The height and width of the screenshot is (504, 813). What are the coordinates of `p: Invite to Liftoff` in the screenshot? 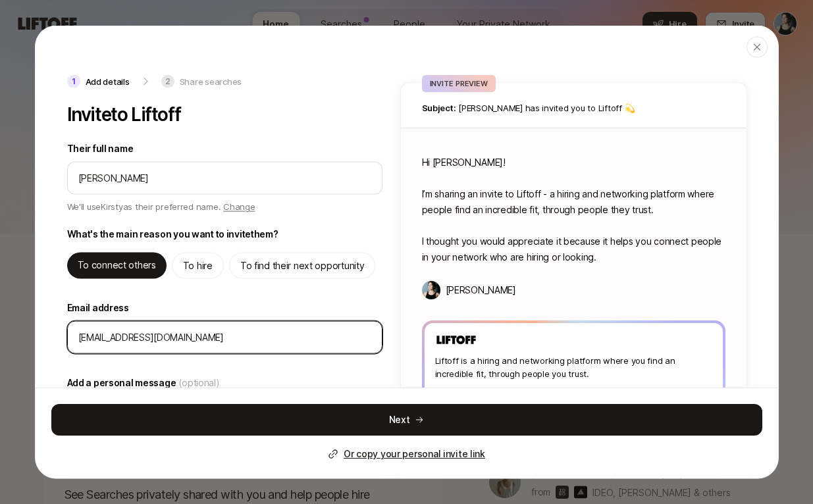 It's located at (124, 115).